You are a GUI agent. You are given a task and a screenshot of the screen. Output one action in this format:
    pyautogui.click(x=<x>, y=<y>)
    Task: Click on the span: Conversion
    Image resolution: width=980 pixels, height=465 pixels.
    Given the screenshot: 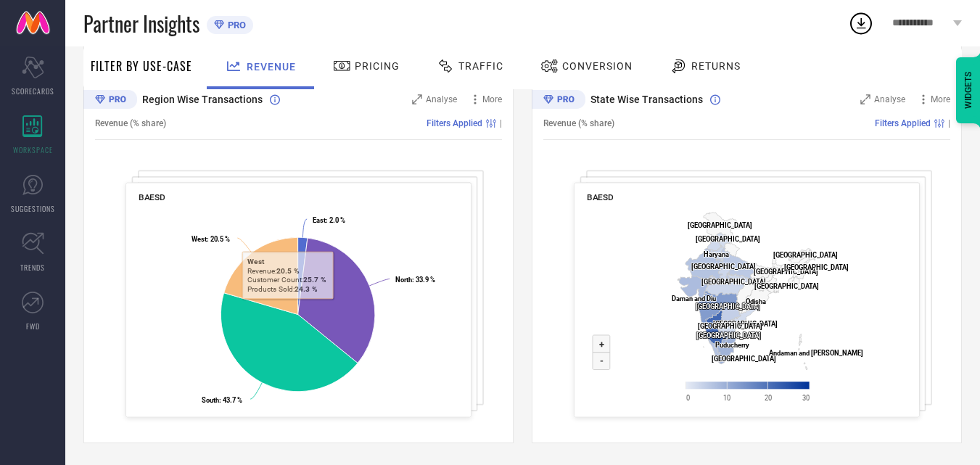 What is the action you would take?
    pyautogui.click(x=597, y=66)
    